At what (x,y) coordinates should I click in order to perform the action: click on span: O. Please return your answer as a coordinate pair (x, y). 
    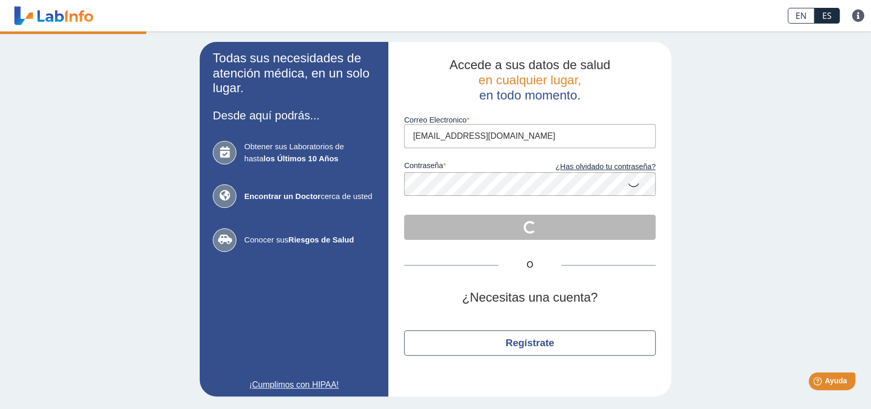
    Looking at the image, I should click on (530, 265).